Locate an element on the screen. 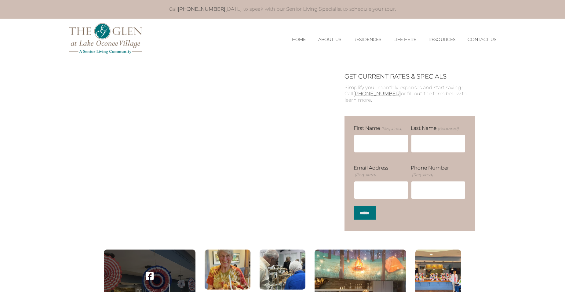 The image size is (565, 292). p: Simplify your monthly expenses and start saving! Call or fill out the form below to learn more. is located at coordinates (410, 94).